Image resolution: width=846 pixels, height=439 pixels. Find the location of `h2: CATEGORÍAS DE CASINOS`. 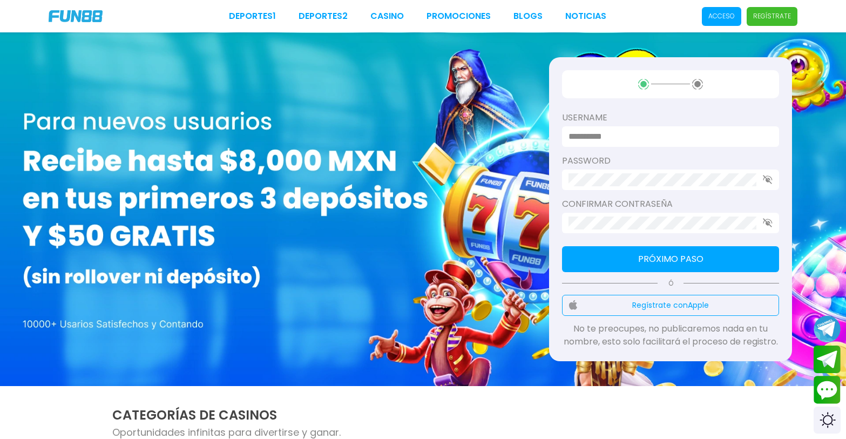

h2: CATEGORÍAS DE CASINOS is located at coordinates (423, 415).